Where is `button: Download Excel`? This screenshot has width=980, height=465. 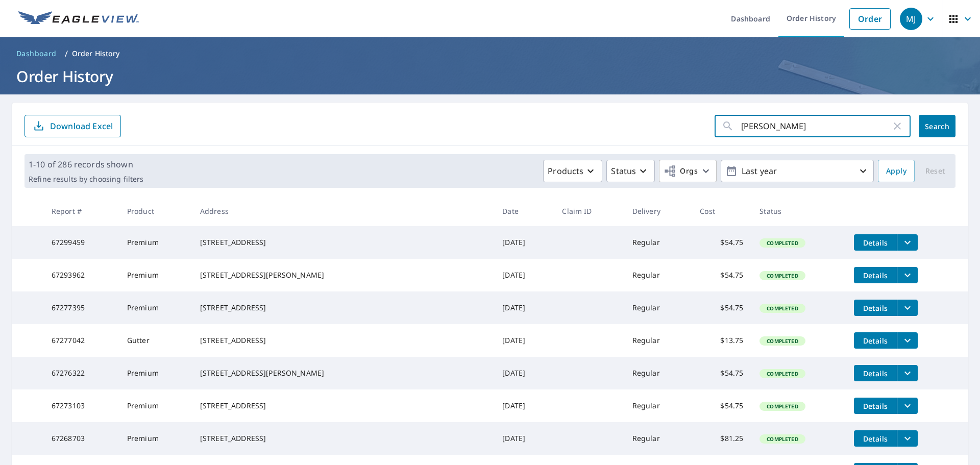 button: Download Excel is located at coordinates (72, 126).